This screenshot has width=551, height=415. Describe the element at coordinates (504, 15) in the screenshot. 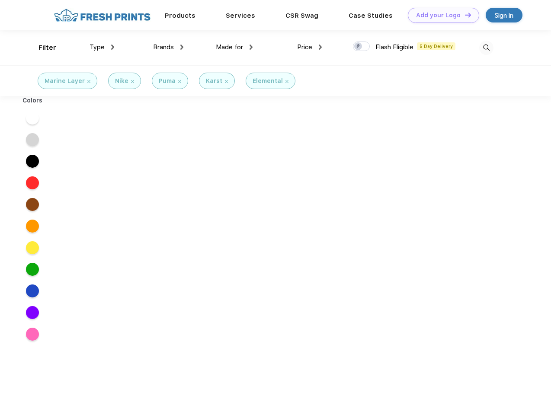

I see `div: Sign in` at that location.